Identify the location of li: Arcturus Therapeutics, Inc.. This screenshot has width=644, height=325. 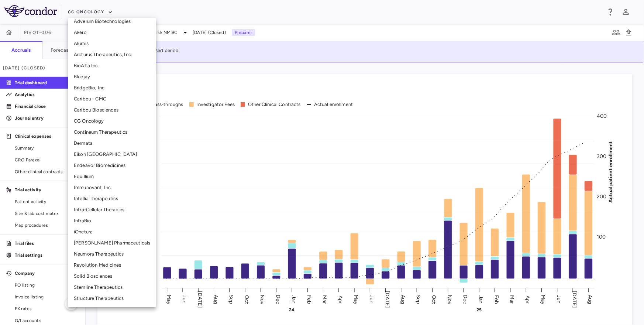
(112, 55).